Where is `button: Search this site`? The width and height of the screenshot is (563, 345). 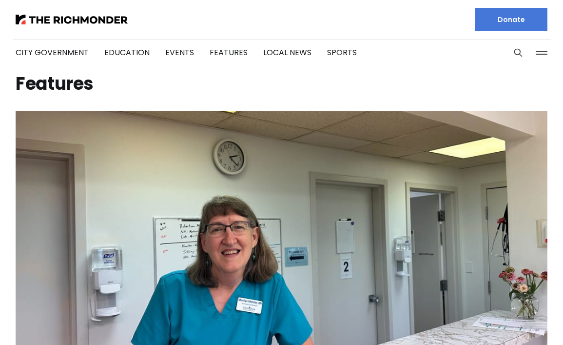
button: Search this site is located at coordinates (519, 53).